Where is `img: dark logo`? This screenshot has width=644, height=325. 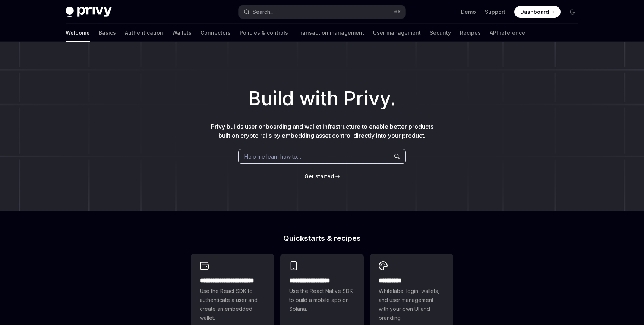 img: dark logo is located at coordinates (89, 12).